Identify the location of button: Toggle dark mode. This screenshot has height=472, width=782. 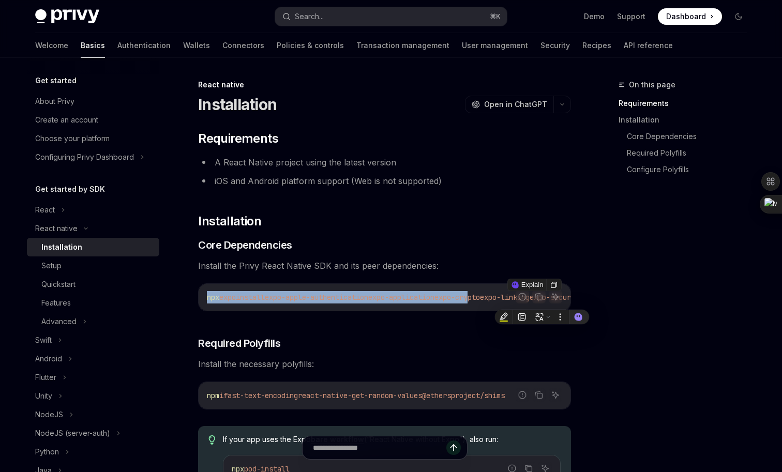
(738, 17).